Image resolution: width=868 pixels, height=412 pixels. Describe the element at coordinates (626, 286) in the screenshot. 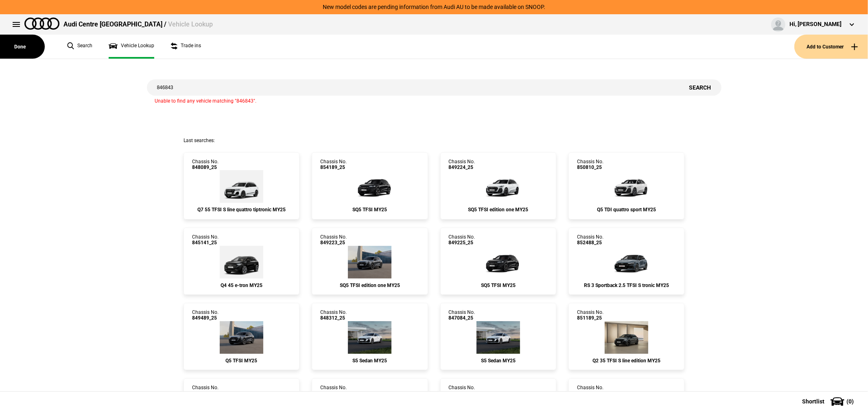

I see `div: RS 3 Sportback 2.5 TFSI S tronic MY25` at that location.